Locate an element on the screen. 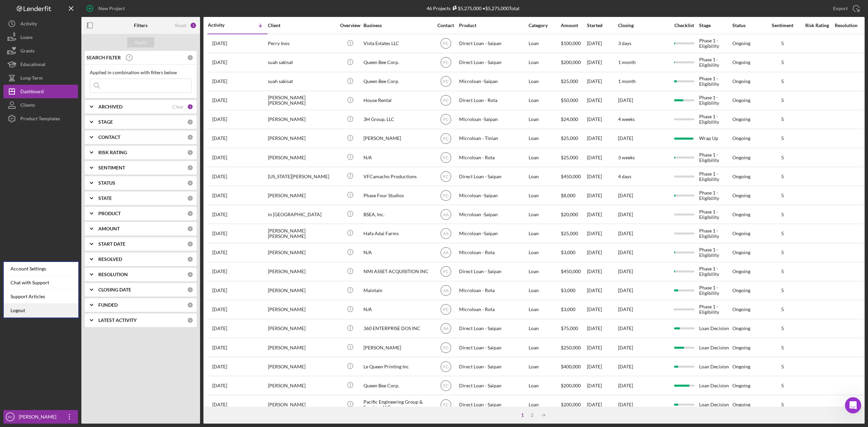 The image size is (868, 427). b: CLOSING DATE is located at coordinates (115, 290).